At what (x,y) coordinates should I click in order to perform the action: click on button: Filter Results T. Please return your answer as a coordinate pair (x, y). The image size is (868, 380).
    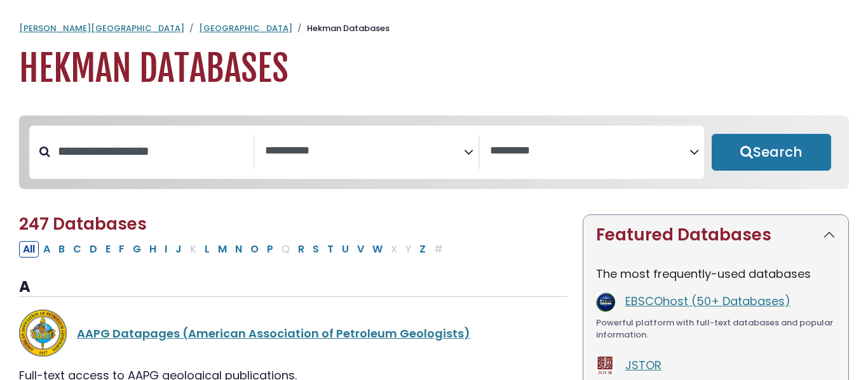
    Looking at the image, I should click on (331, 249).